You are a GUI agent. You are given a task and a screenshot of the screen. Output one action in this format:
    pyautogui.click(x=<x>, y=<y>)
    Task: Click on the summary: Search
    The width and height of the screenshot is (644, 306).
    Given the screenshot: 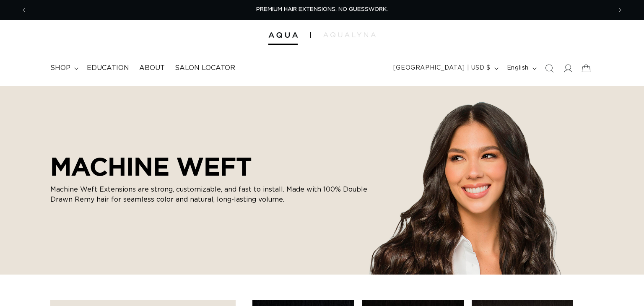 What is the action you would take?
    pyautogui.click(x=549, y=69)
    